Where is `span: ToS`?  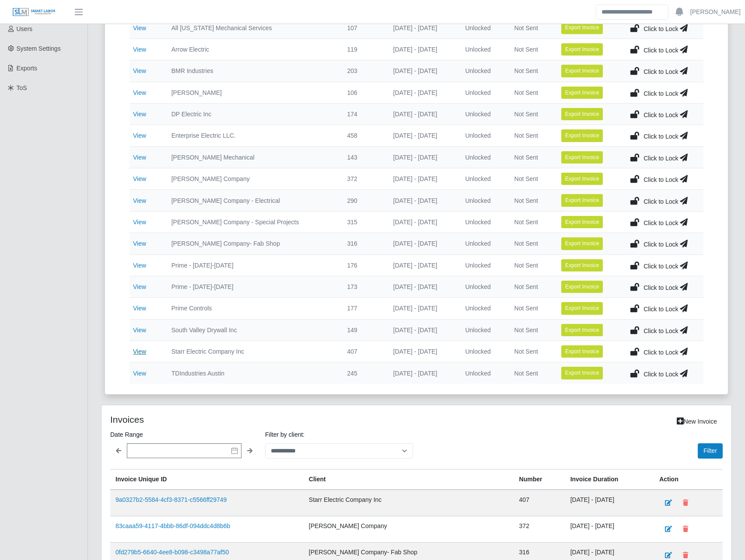 span: ToS is located at coordinates (22, 88).